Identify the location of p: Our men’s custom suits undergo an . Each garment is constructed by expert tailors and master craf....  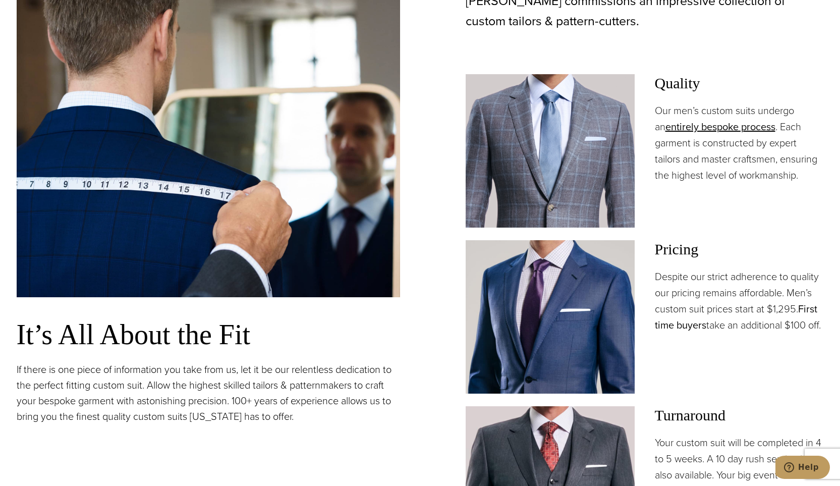
(739, 143).